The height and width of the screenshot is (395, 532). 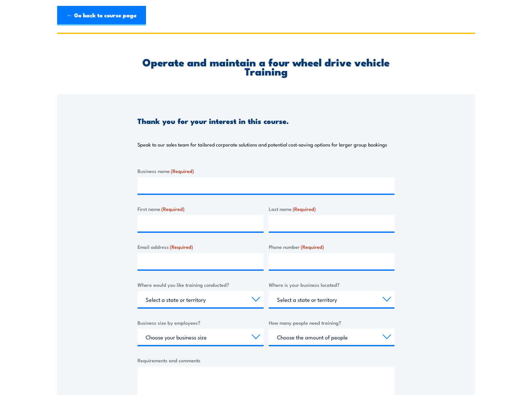 I want to click on label: Where is your business located?, so click(x=332, y=284).